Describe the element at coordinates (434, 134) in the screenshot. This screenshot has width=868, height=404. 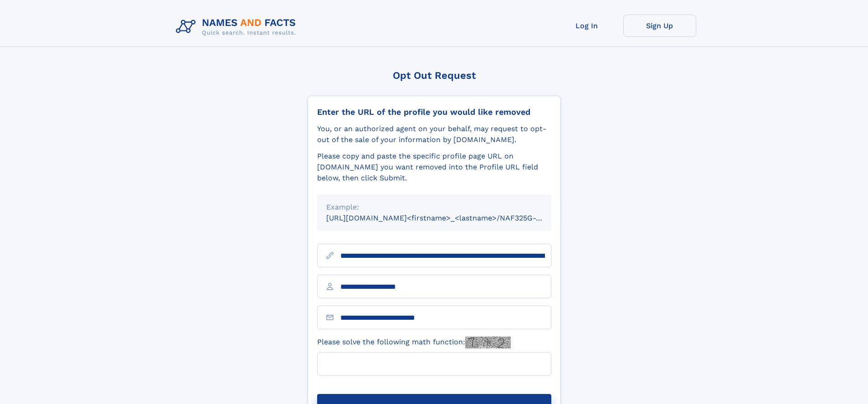
I see `div: You, or an authorized agent on your behalf, may request to opt-out of the sale of your informatio...` at that location.